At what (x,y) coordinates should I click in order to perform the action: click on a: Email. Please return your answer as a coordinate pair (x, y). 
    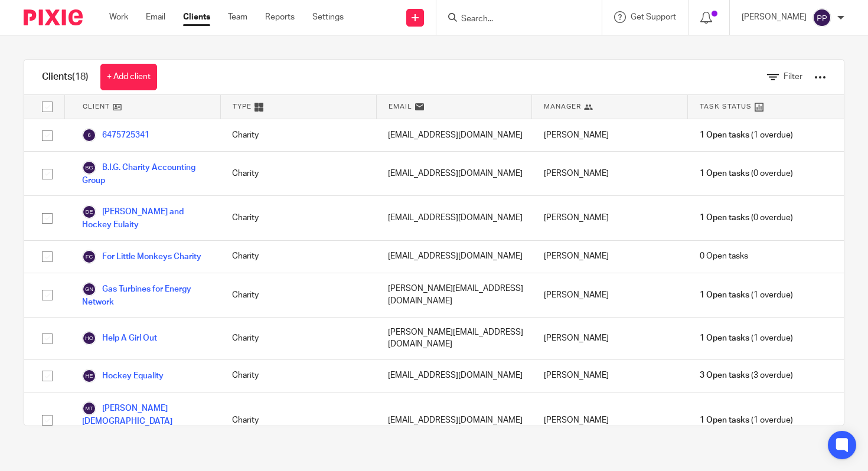
    Looking at the image, I should click on (155, 17).